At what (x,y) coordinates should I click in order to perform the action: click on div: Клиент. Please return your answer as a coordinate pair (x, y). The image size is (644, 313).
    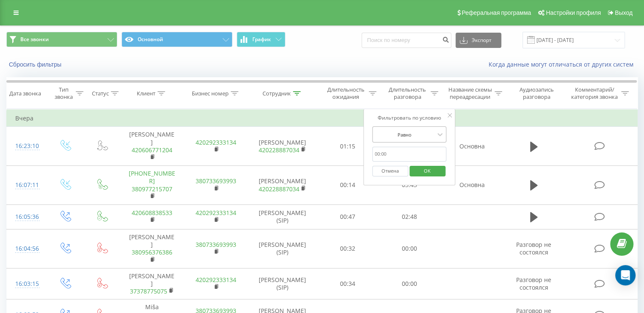
    Looking at the image, I should click on (146, 93).